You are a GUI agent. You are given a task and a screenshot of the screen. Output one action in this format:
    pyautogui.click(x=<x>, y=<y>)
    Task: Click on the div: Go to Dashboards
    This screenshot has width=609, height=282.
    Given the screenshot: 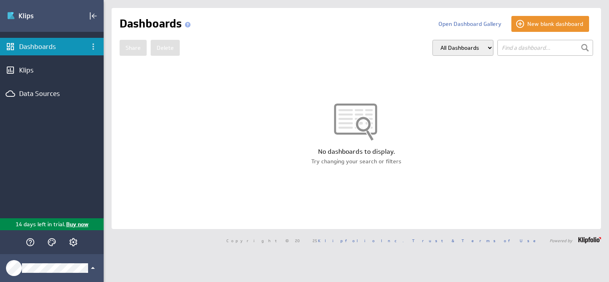 What is the action you would take?
    pyautogui.click(x=35, y=16)
    